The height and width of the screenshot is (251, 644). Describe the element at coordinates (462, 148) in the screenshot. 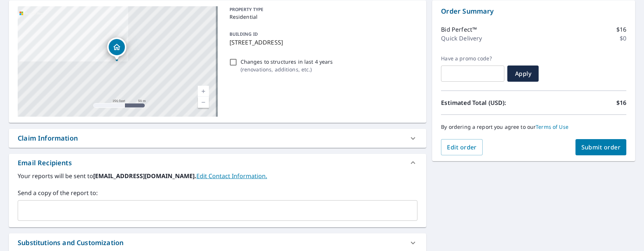

I see `span: Edit order` at that location.